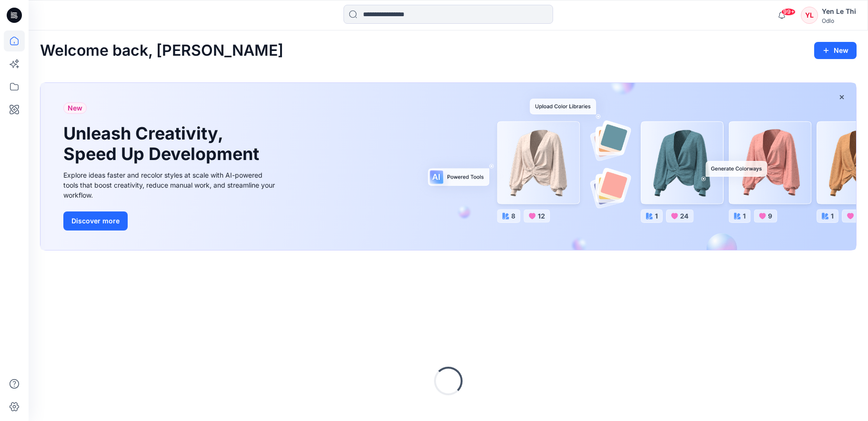 The height and width of the screenshot is (421, 868). I want to click on div: YL, so click(809, 16).